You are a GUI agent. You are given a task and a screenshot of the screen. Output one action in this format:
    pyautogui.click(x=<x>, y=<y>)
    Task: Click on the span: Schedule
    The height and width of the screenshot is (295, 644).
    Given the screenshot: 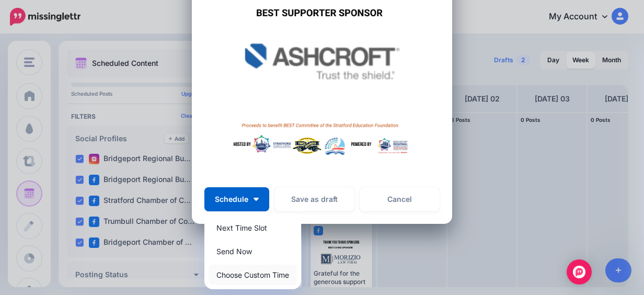 What is the action you would take?
    pyautogui.click(x=231, y=199)
    